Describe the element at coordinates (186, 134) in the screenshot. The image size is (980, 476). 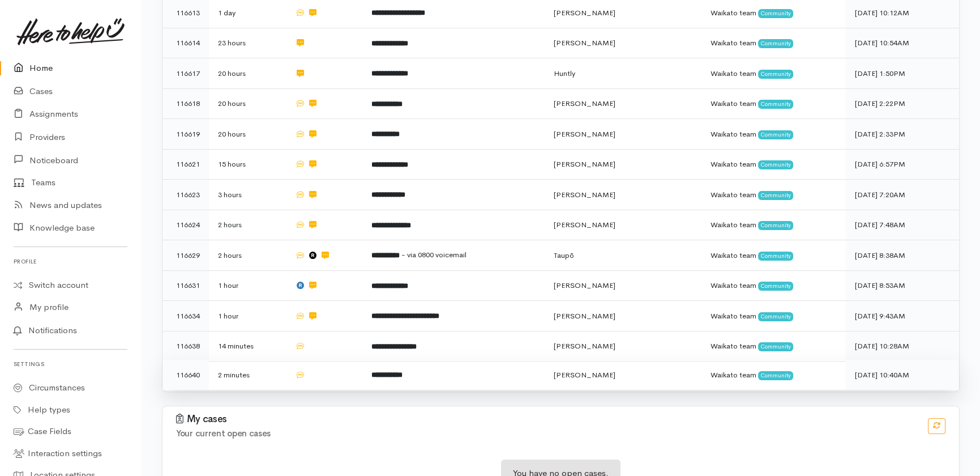
I see `td: 116619` at that location.